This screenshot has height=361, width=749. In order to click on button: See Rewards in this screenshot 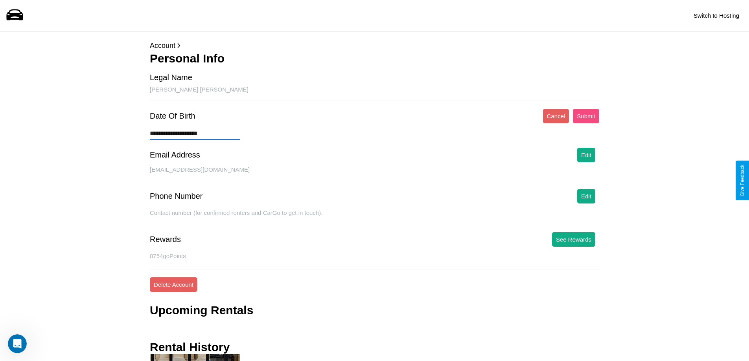, I will do `click(574, 240)`.